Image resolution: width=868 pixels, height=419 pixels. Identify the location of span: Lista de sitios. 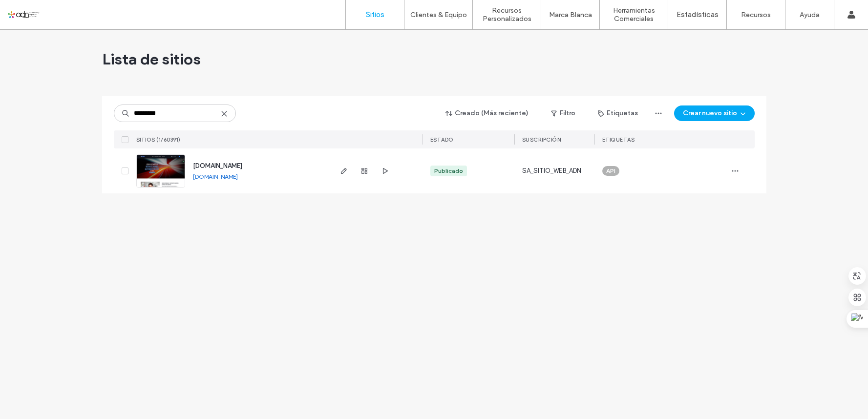
(151, 59).